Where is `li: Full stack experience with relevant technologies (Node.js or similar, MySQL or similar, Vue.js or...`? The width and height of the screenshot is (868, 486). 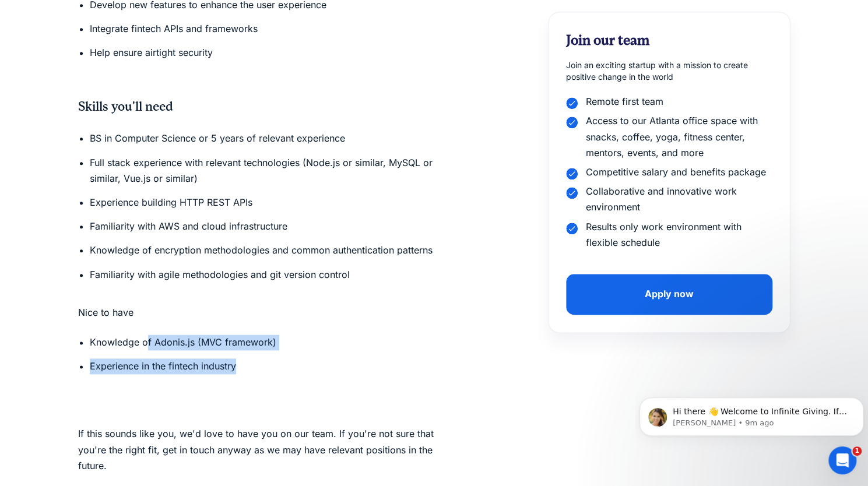 li: Full stack experience with relevant technologies (Node.js or similar, MySQL or similar, Vue.js or... is located at coordinates (277, 171).